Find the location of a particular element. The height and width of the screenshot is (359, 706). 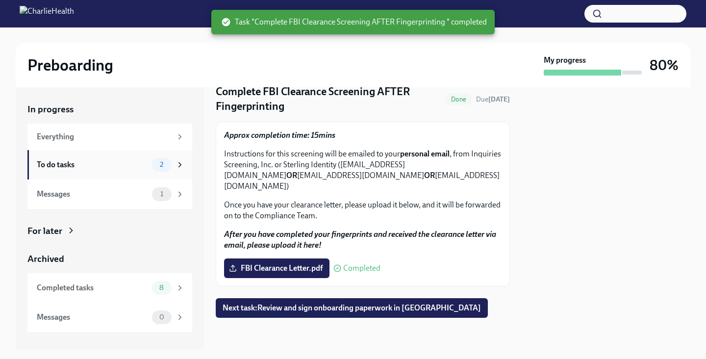

strong: Approx completion time: 15mins is located at coordinates (279, 135).